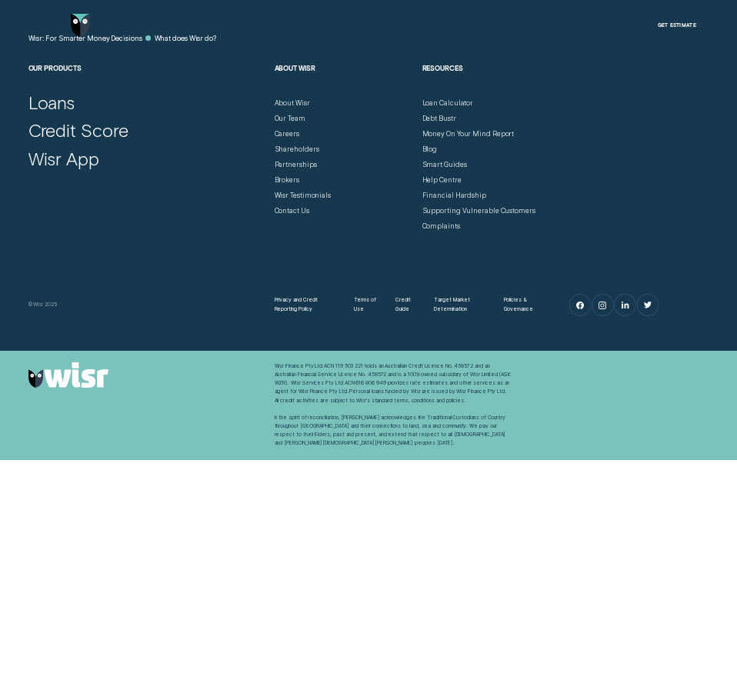 The width and height of the screenshot is (737, 700). Describe the element at coordinates (440, 118) in the screenshot. I see `a: Debt Bustr` at that location.